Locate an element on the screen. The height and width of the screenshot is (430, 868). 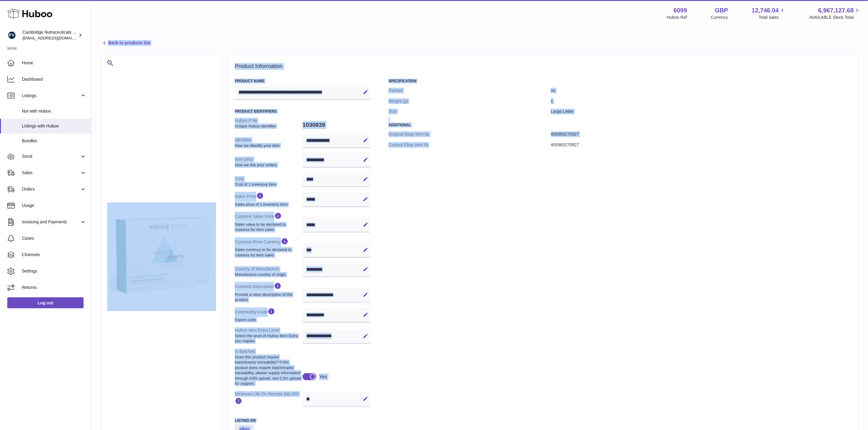
div: Huboo Ref is located at coordinates (677, 18).